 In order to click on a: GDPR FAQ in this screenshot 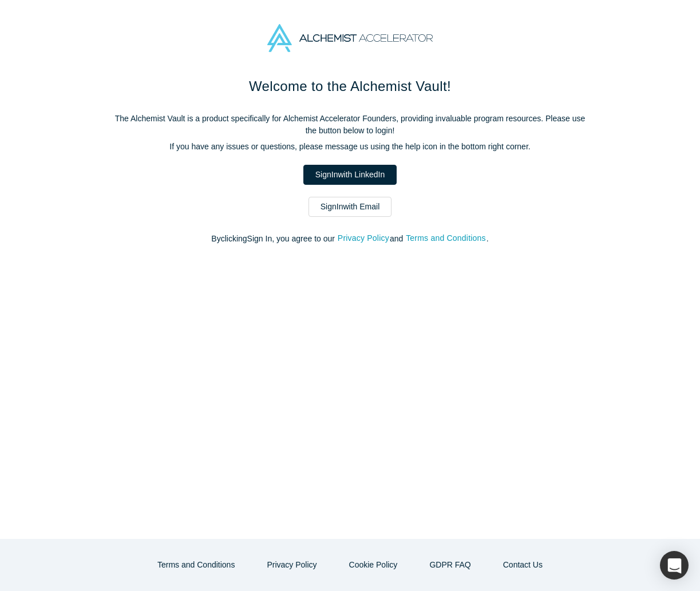, I will do `click(450, 565)`.